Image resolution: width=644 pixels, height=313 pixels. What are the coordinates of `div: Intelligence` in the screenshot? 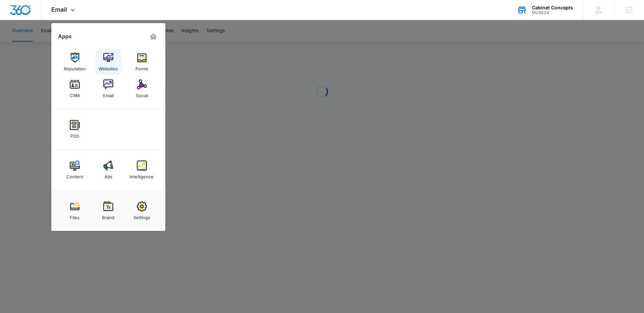 It's located at (141, 175).